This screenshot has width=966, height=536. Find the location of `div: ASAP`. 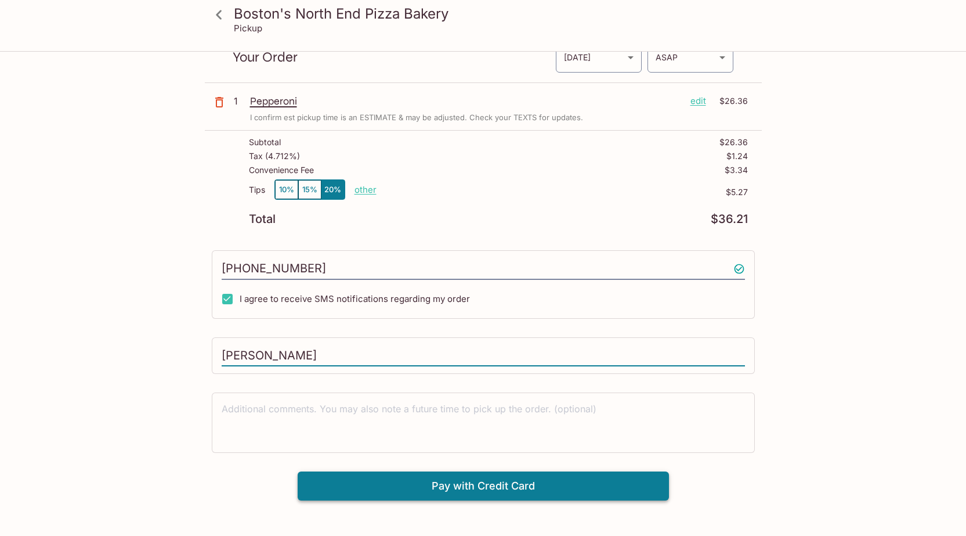

div: ASAP is located at coordinates (691, 57).